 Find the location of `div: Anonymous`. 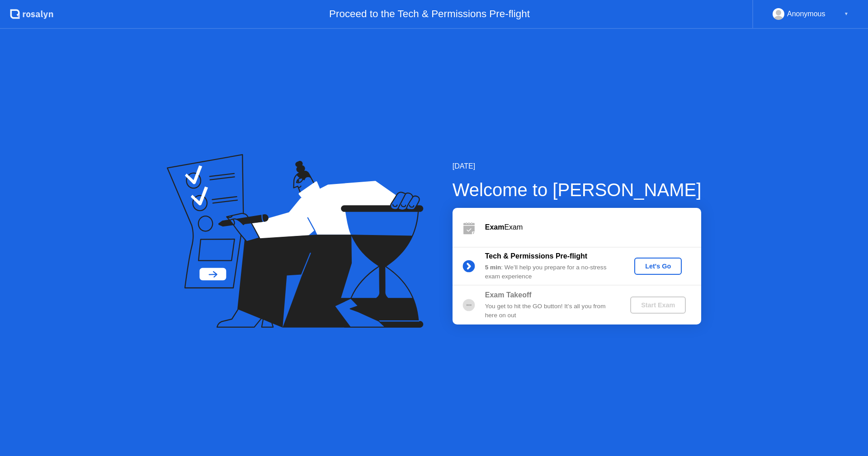

div: Anonymous is located at coordinates (806, 14).